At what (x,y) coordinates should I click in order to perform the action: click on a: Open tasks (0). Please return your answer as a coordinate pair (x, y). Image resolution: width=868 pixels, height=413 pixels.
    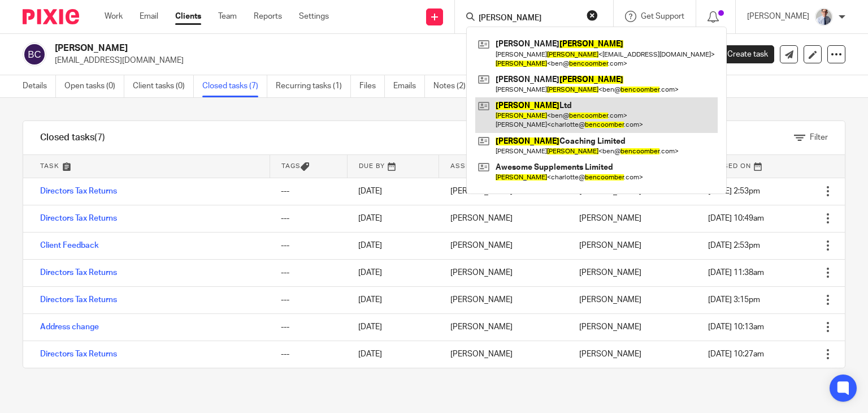
    Looking at the image, I should click on (94, 86).